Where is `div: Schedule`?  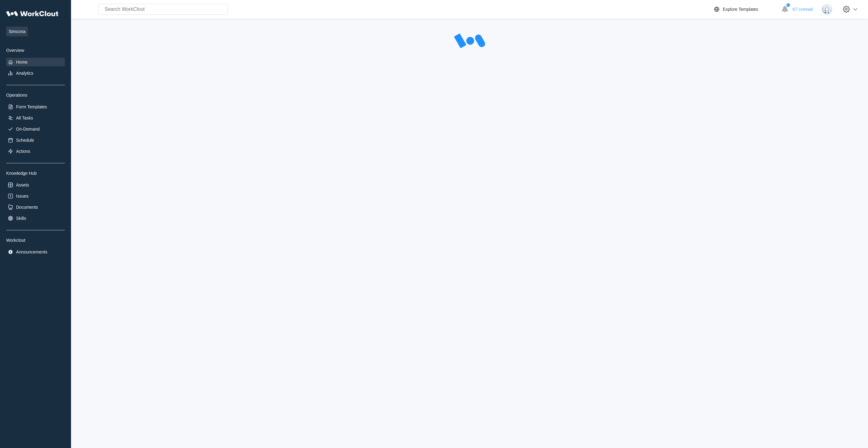
div: Schedule is located at coordinates (25, 140).